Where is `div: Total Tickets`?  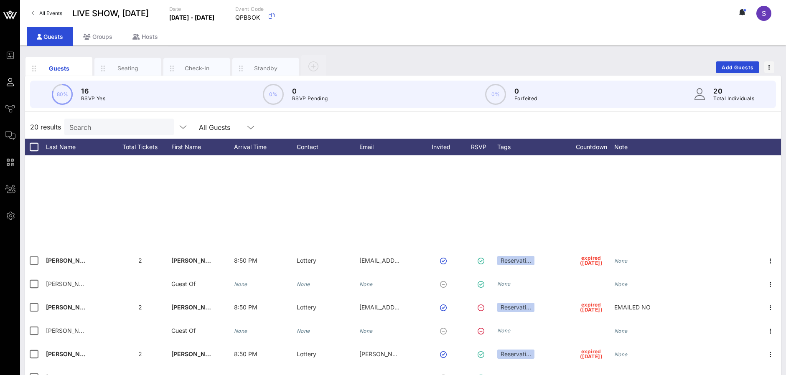 div: Total Tickets is located at coordinates (140, 147).